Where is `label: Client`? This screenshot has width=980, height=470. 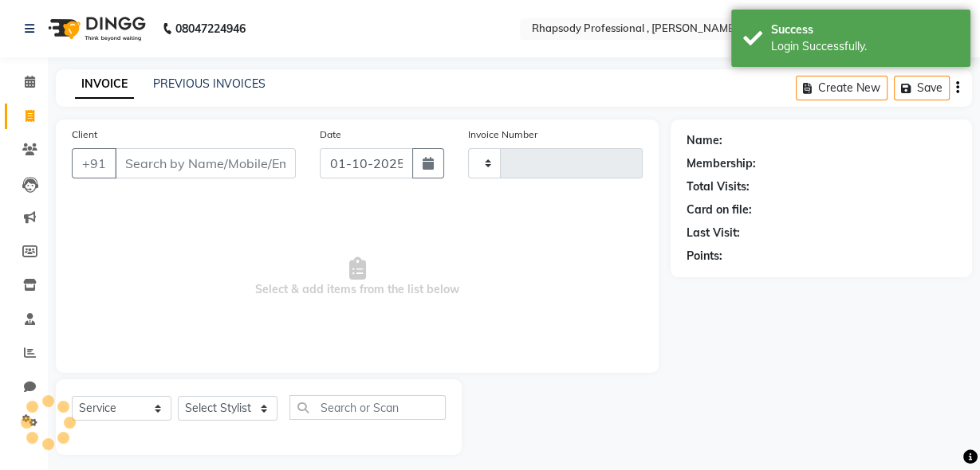
label: Client is located at coordinates (84, 134).